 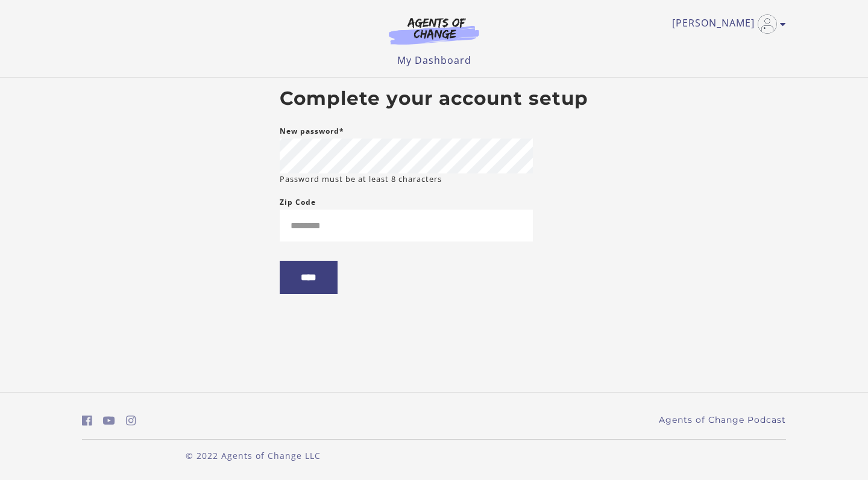 I want to click on a: Agents of Change Podcast, so click(x=722, y=420).